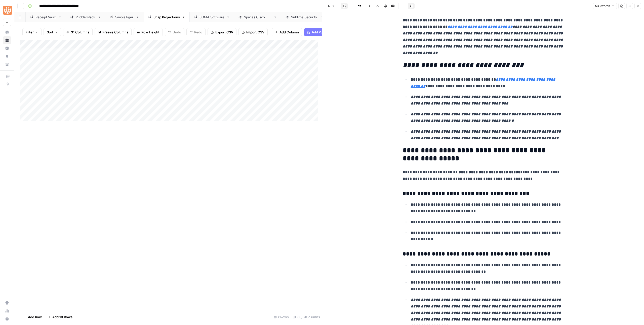 The image size is (644, 325). I want to click on button: Add 10 Rows, so click(60, 317).